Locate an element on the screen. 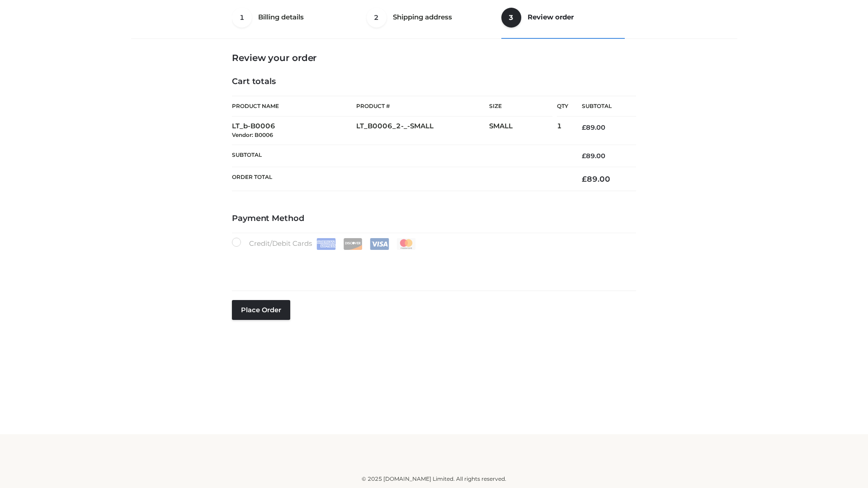  img: Visa is located at coordinates (379, 244).